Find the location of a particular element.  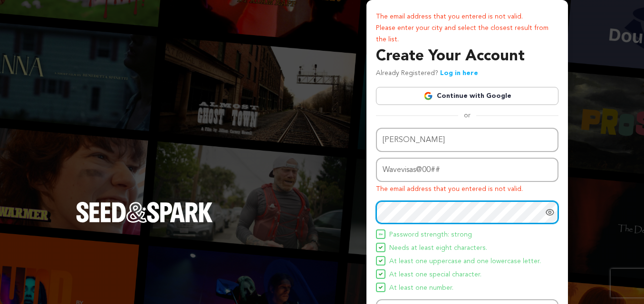

a: Continue with Google is located at coordinates (467, 96).